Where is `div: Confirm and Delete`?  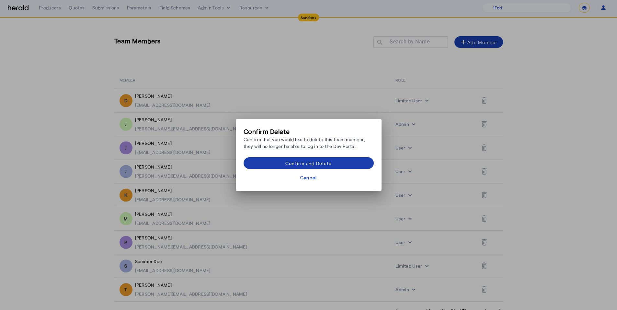
div: Confirm and Delete is located at coordinates (309, 163).